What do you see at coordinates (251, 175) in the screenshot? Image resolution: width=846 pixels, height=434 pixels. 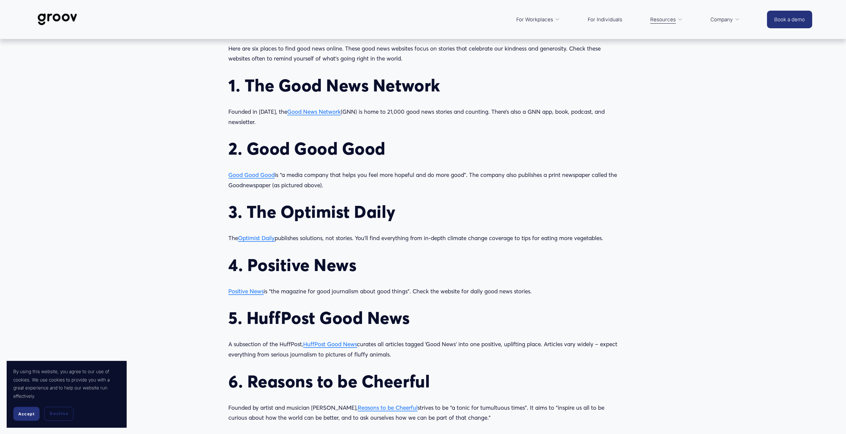 I see `span: Good Good Good` at bounding box center [251, 175].